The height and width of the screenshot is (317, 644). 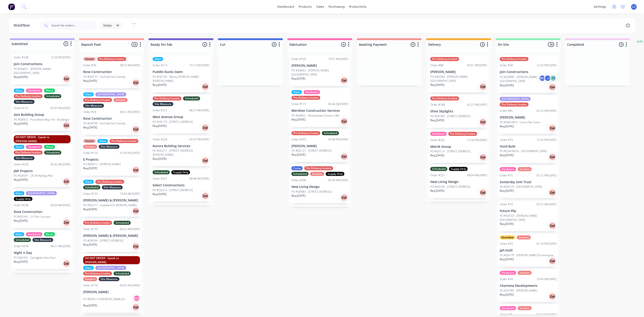 I want to click on p: Shire Skylights, so click(x=459, y=111).